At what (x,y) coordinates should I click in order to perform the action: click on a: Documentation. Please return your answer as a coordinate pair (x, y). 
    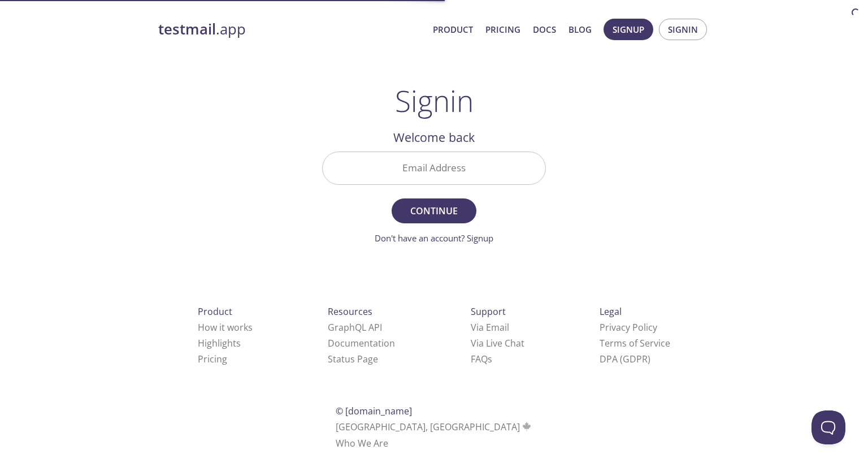
    Looking at the image, I should click on (361, 343).